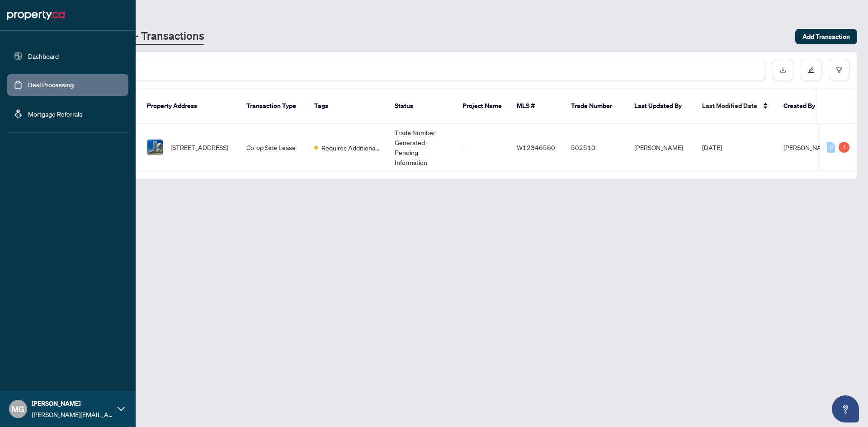 This screenshot has width=868, height=427. What do you see at coordinates (43, 56) in the screenshot?
I see `a: Dashboard` at bounding box center [43, 56].